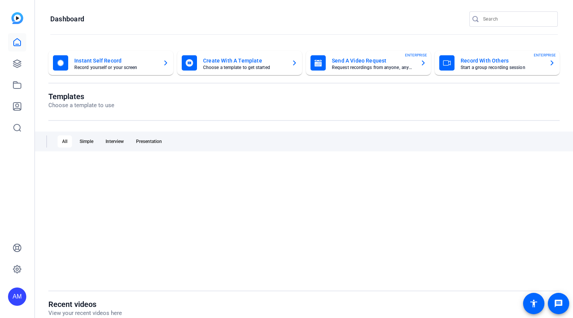 This screenshot has width=573, height=318. What do you see at coordinates (502, 61) in the screenshot?
I see `mat-card-title: Record With Others` at bounding box center [502, 61].